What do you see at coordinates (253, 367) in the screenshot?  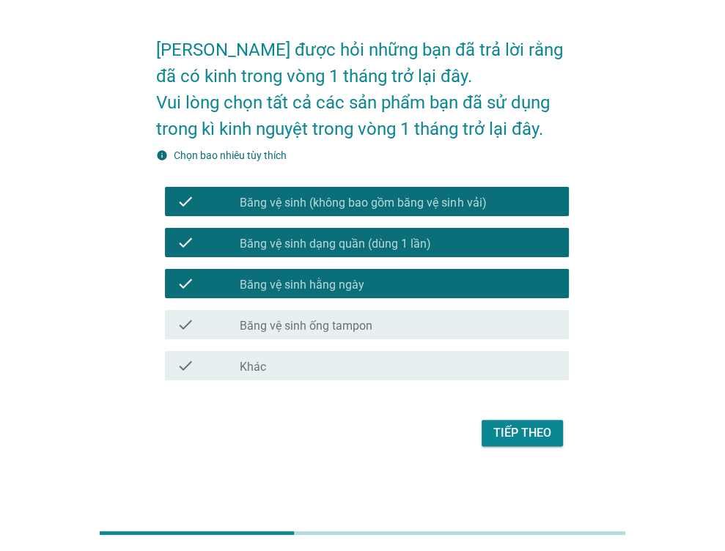 I see `label: Khác` at bounding box center [253, 367].